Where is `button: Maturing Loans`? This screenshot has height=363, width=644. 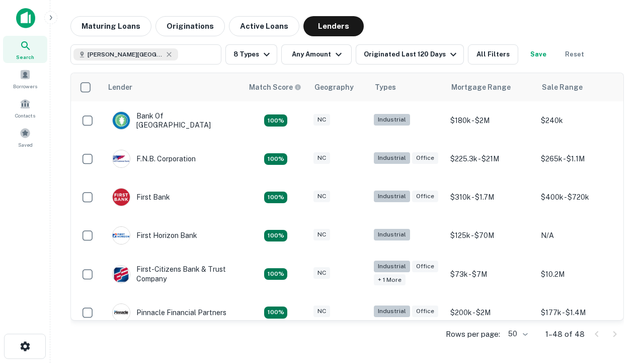
button: Maturing Loans is located at coordinates (111, 26).